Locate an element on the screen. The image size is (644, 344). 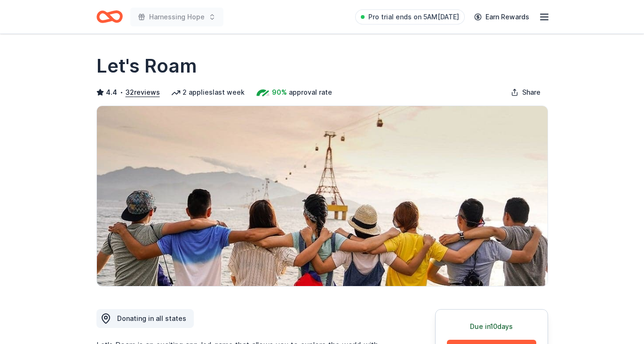
a: Earn Rewards is located at coordinates (501, 17).